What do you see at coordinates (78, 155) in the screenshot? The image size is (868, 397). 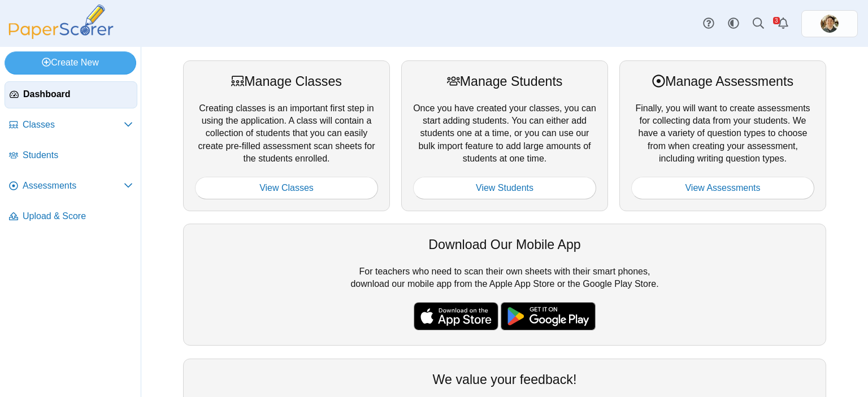 I see `span: Students` at bounding box center [78, 155].